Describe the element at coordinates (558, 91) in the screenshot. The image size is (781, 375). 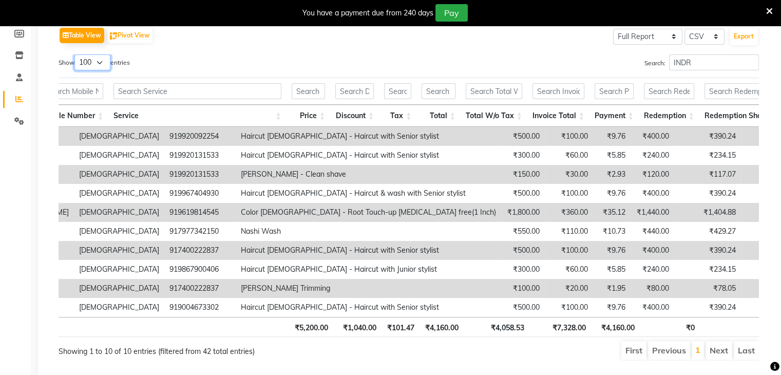
I see `input: Search Invoice Total` at that location.